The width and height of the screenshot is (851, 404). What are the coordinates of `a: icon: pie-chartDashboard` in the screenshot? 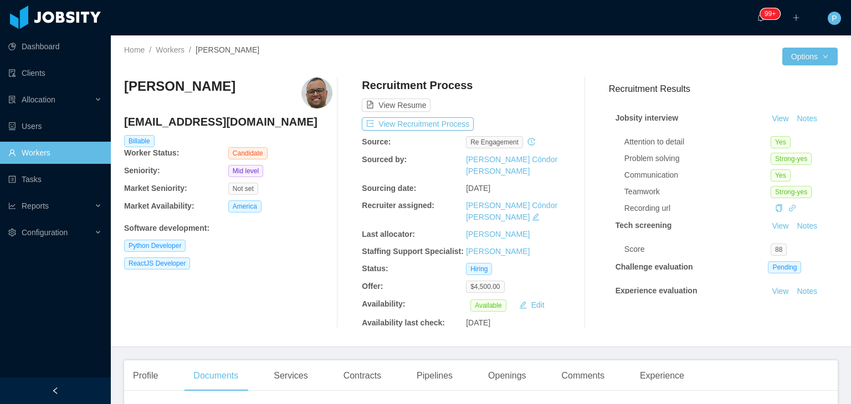 It's located at (55, 47).